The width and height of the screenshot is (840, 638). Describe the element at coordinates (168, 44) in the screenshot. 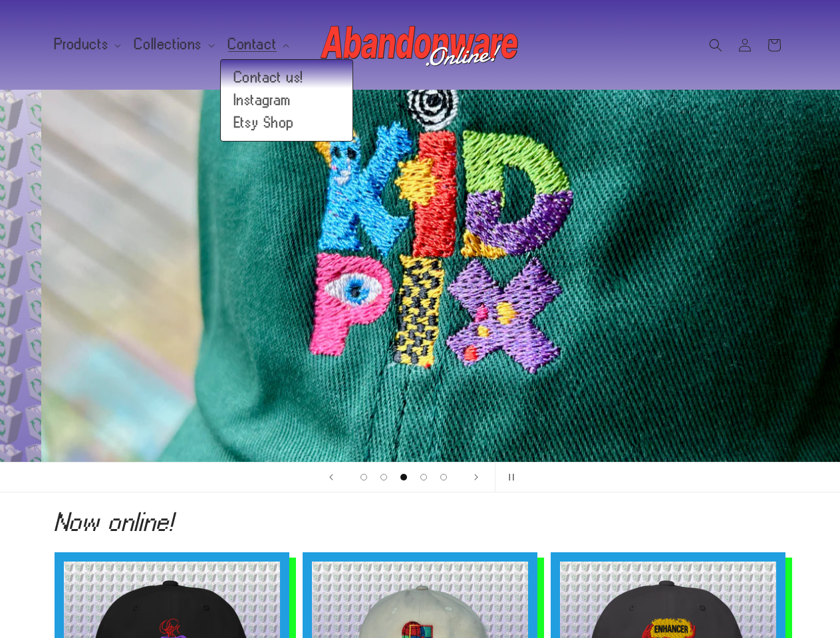

I see `span: Collections` at that location.